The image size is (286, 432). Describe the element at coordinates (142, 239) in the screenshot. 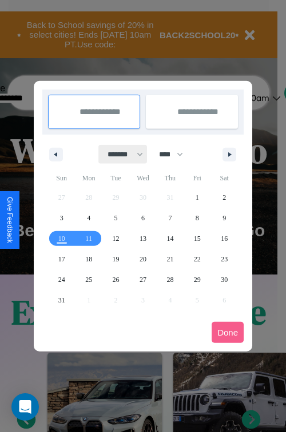

I see `button: 13` at that location.